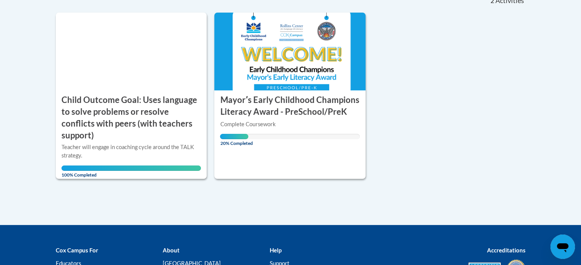 The image size is (581, 265). Describe the element at coordinates (131, 172) in the screenshot. I see `span: 100% Completed` at that location.